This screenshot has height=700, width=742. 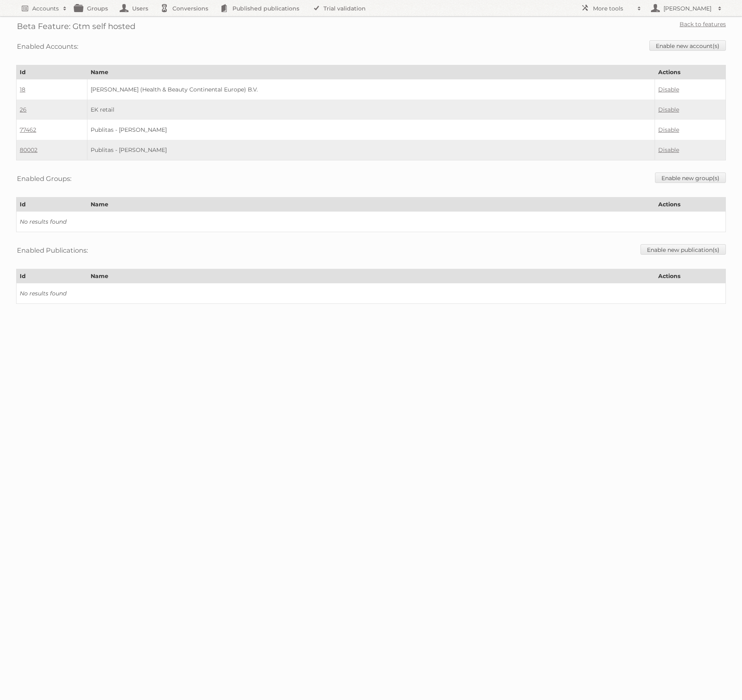 I want to click on a: Enable new account(s), so click(x=688, y=46).